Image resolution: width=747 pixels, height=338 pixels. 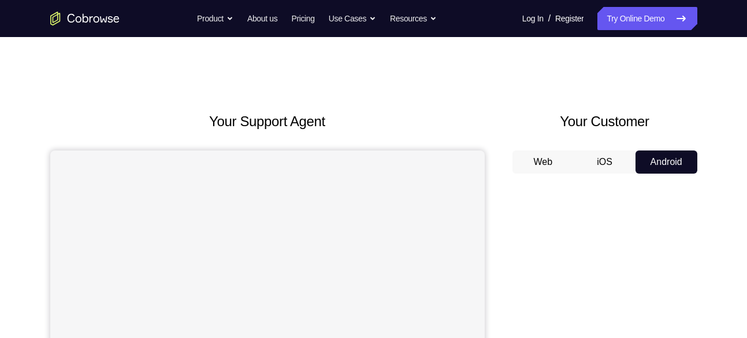 I want to click on button: Android, so click(x=666, y=162).